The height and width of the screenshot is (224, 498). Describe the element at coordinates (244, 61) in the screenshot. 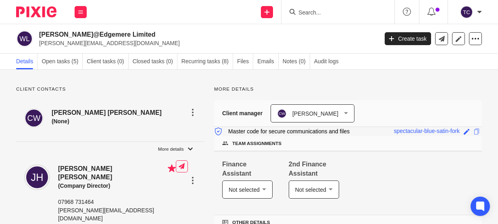

I see `a: Files` at that location.